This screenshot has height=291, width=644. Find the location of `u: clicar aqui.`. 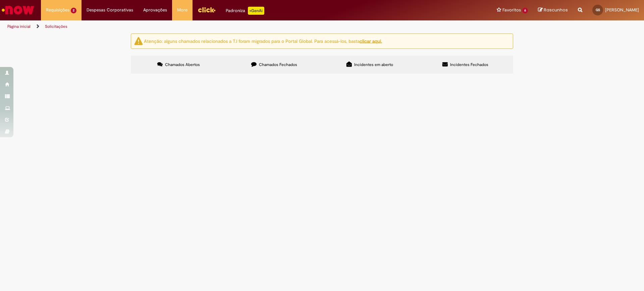

u: clicar aqui. is located at coordinates (371, 41).